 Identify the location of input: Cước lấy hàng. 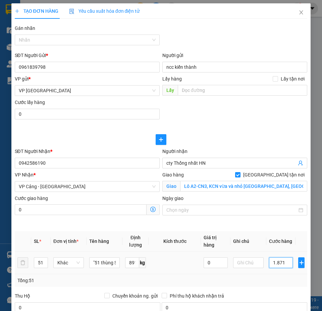
(87, 114).